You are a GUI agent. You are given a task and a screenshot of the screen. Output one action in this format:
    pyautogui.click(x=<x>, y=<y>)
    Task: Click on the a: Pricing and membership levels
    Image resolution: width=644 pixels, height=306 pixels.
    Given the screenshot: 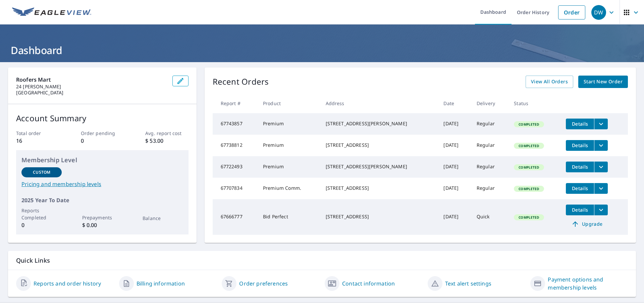 What is the action you would take?
    pyautogui.click(x=103, y=184)
    